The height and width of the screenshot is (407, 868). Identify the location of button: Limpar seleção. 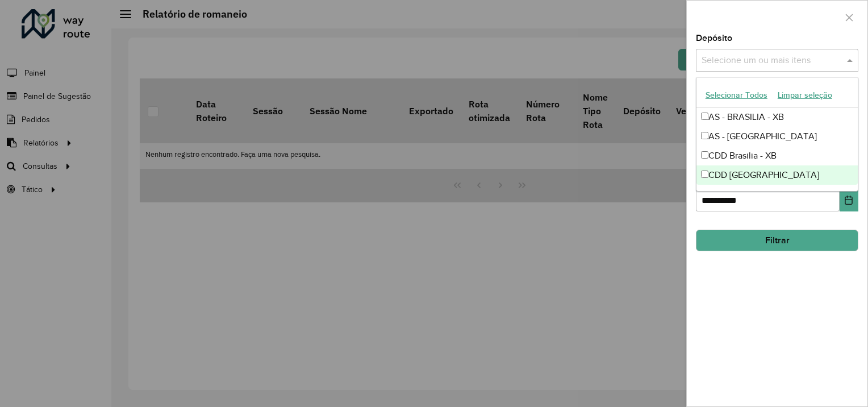
(804, 95).